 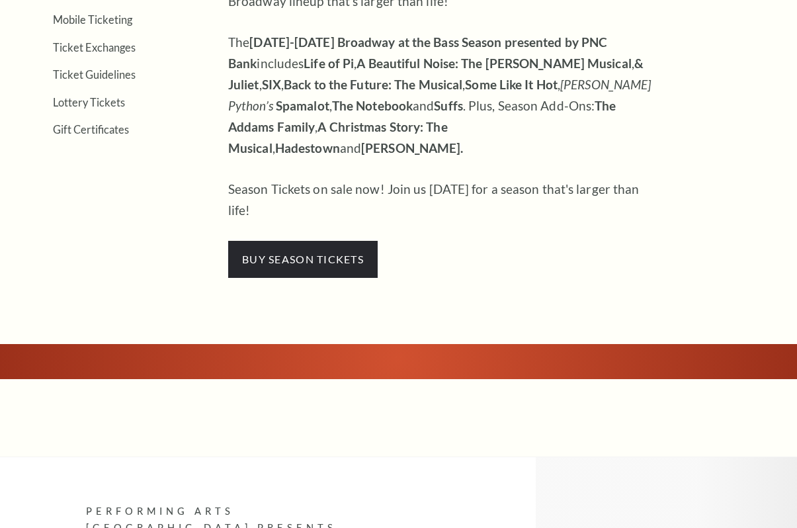 I want to click on strong: SIX, so click(x=271, y=84).